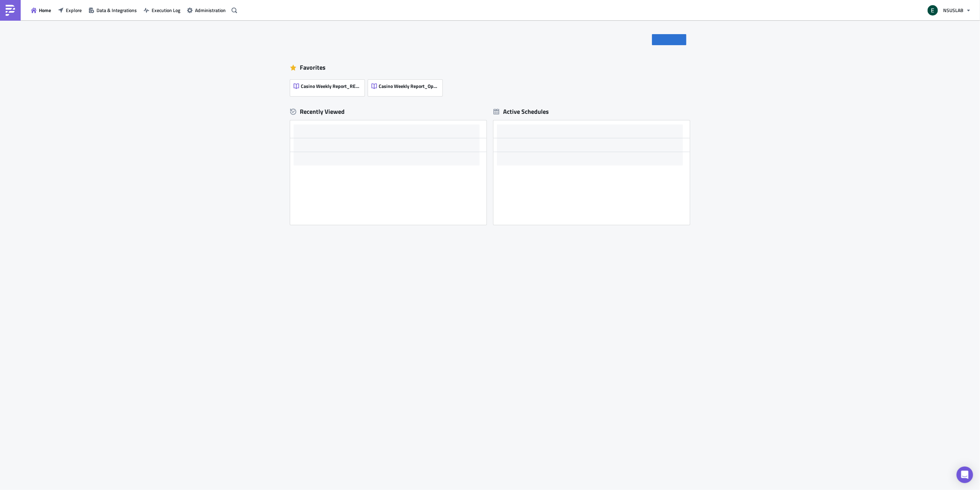 This screenshot has width=980, height=490. What do you see at coordinates (41, 10) in the screenshot?
I see `a: Home` at bounding box center [41, 10].